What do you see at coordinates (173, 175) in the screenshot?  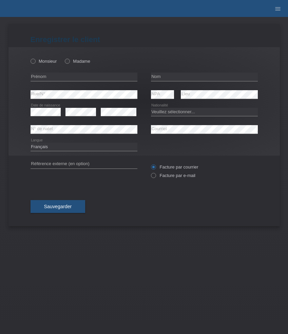 I see `label: Facture par e-mail` at bounding box center [173, 175].